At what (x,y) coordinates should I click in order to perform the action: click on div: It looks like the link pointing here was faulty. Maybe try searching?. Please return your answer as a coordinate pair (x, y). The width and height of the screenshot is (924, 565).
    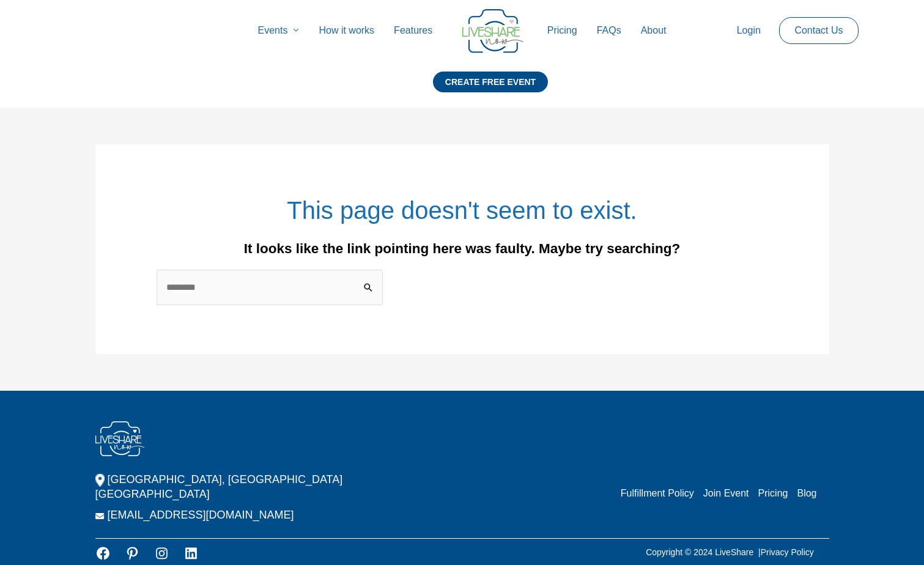
    Looking at the image, I should click on (462, 249).